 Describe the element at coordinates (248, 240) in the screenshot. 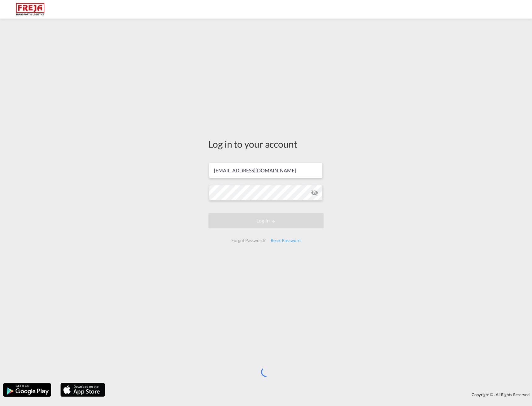

I see `div: Forgot Password?` at that location.